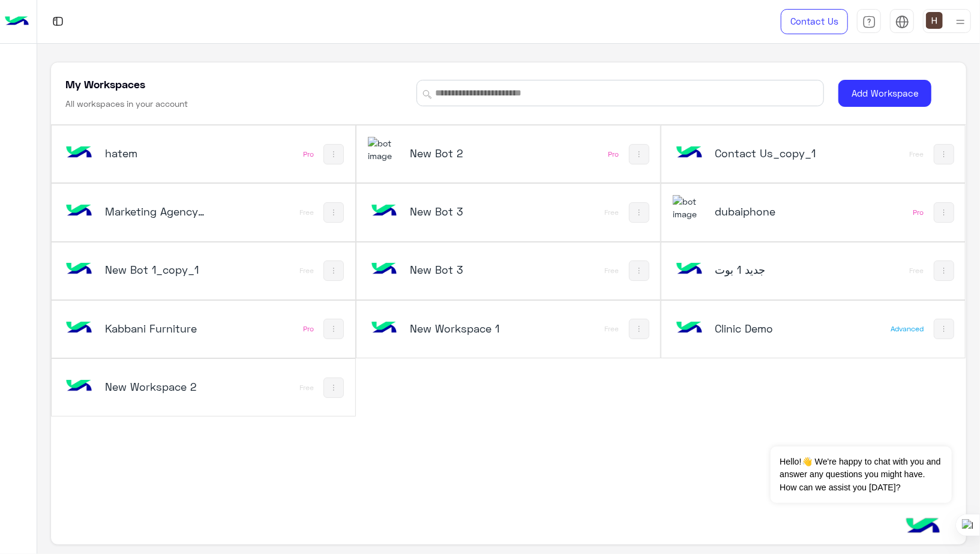  I want to click on h5: New Bot 2, so click(460, 153).